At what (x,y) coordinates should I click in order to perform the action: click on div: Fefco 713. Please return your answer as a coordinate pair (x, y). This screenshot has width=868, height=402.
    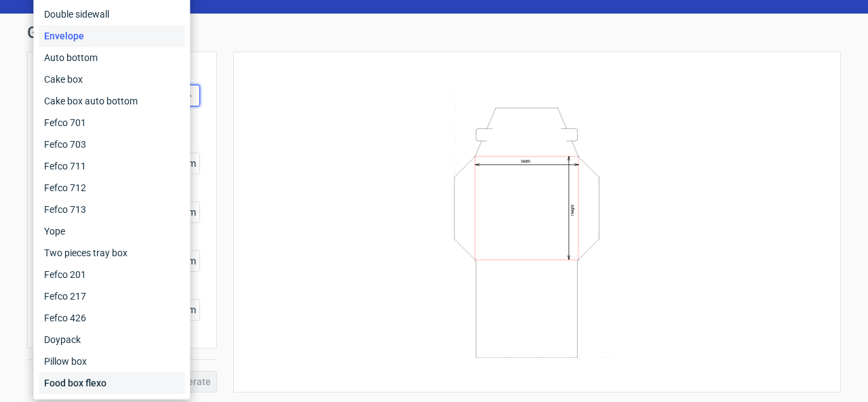
    Looking at the image, I should click on (111, 209).